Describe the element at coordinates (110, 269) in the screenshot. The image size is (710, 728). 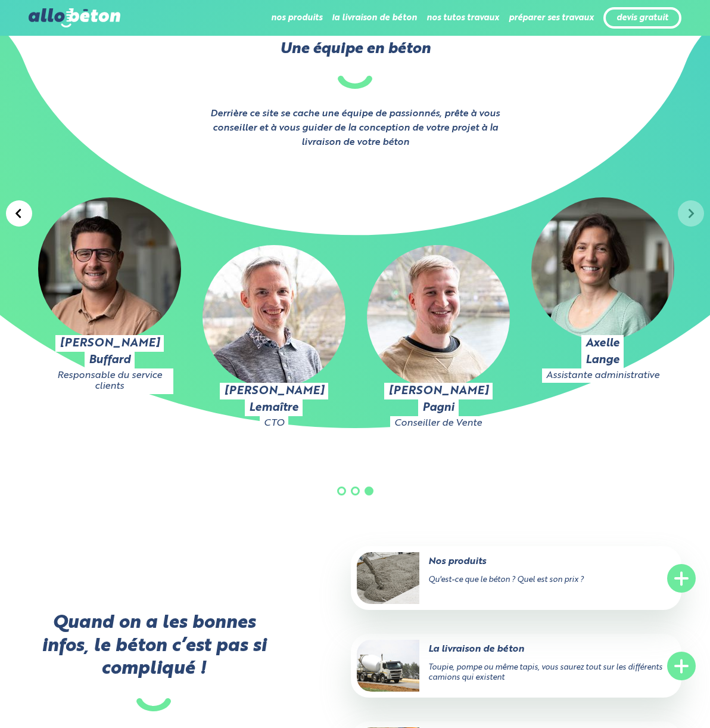
I see `img: Pierre-Alexandre Buffard` at that location.